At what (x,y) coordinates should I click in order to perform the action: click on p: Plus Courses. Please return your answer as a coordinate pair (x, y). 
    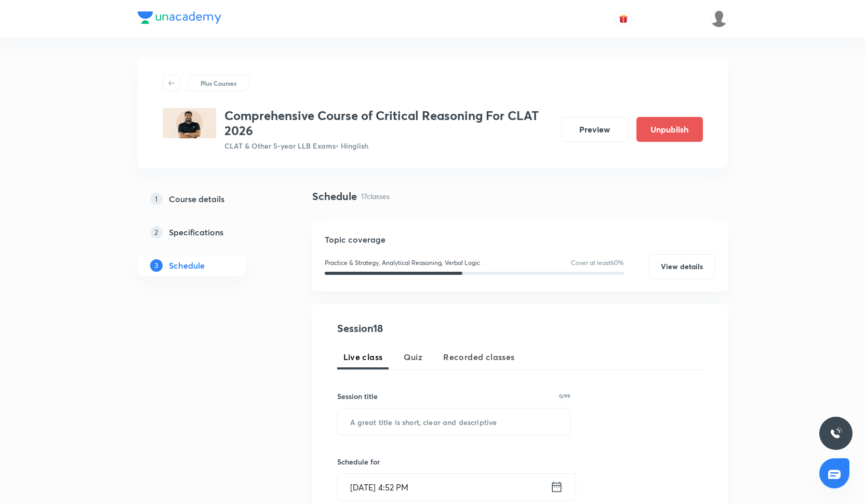
    Looking at the image, I should click on (218, 83).